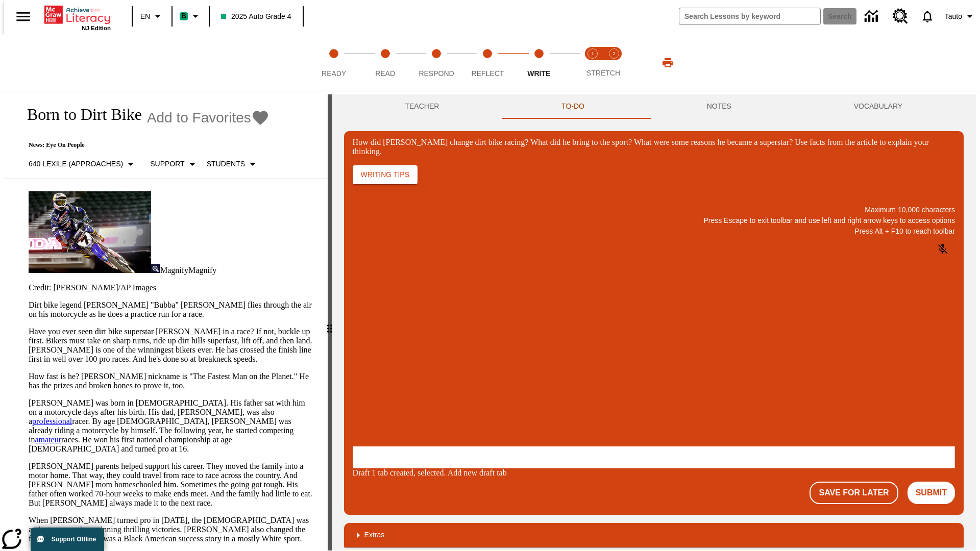 This screenshot has width=980, height=551. What do you see at coordinates (174, 164) in the screenshot?
I see `button: Scaffolds, Support` at bounding box center [174, 164].